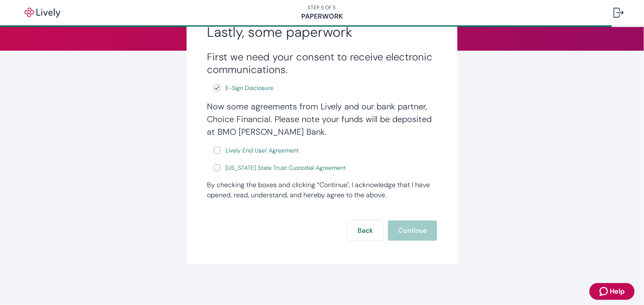  Describe the element at coordinates (619, 13) in the screenshot. I see `button: Log out` at that location.